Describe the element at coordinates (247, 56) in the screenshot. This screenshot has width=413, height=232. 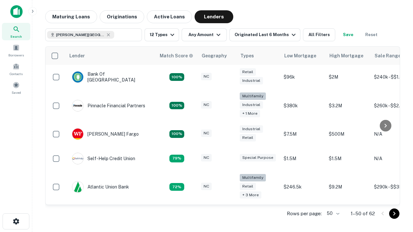
I see `div: Types` at that location.